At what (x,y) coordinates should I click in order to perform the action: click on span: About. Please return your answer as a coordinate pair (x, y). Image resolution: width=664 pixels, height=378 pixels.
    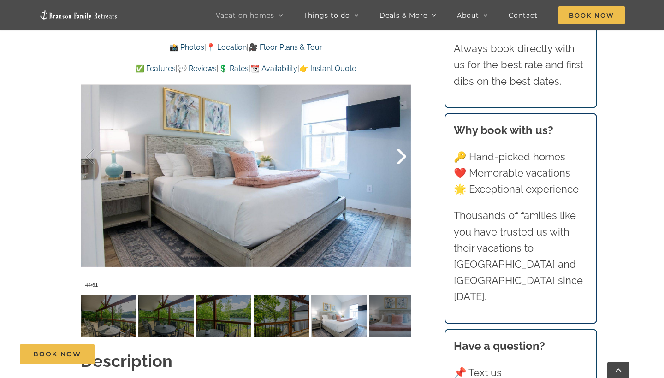
    Looking at the image, I should click on (468, 15).